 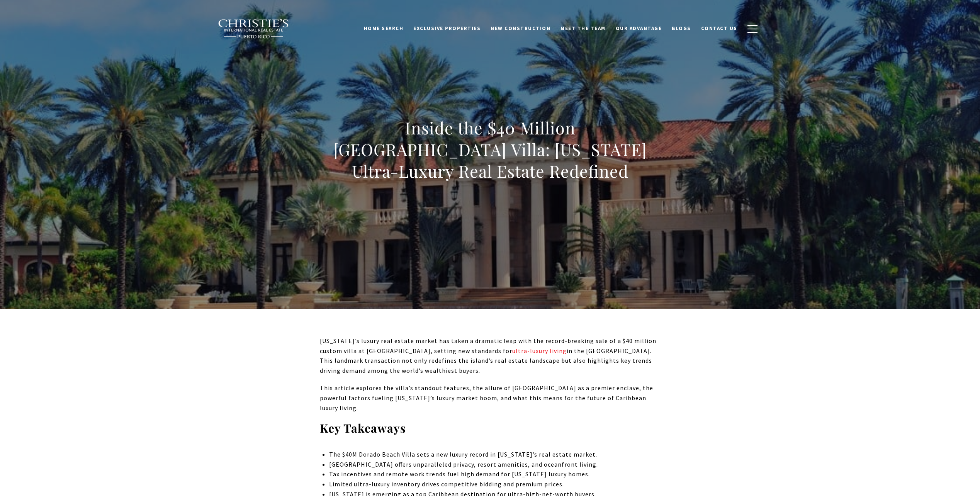 I want to click on span: Our Advantage, so click(x=639, y=28).